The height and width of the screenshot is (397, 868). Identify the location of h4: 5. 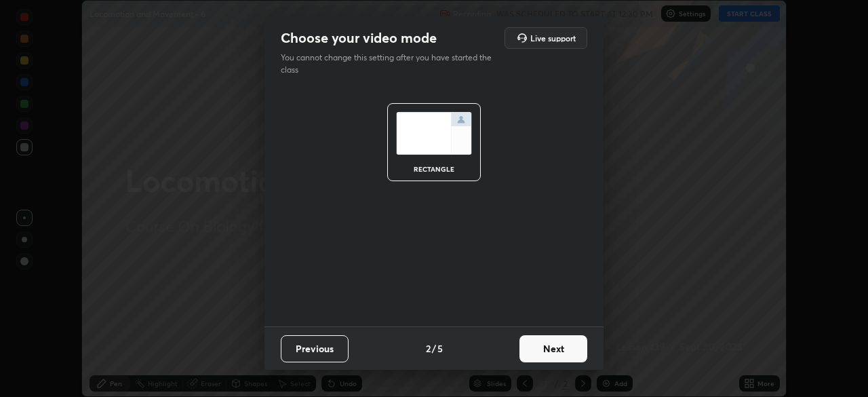
(440, 348).